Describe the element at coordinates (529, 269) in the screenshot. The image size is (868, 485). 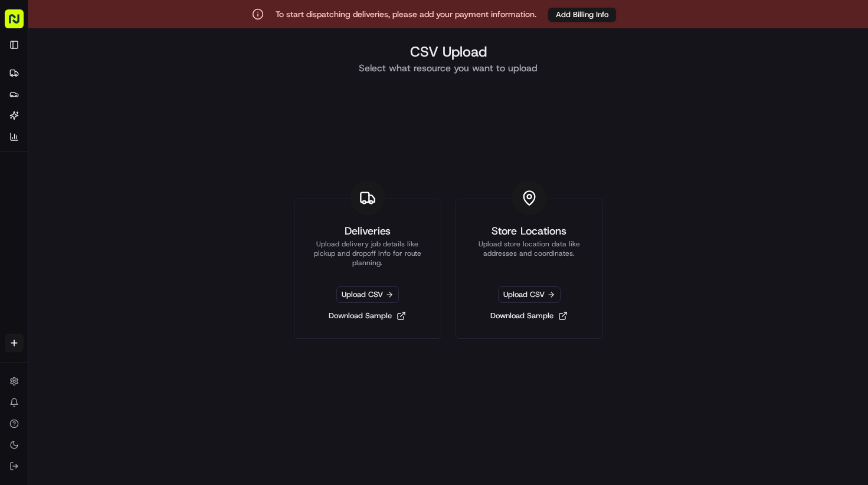
I see `a: Store LocationsUpload store location data like addresses and coordinates.Upload CSVDownload Sample` at that location.